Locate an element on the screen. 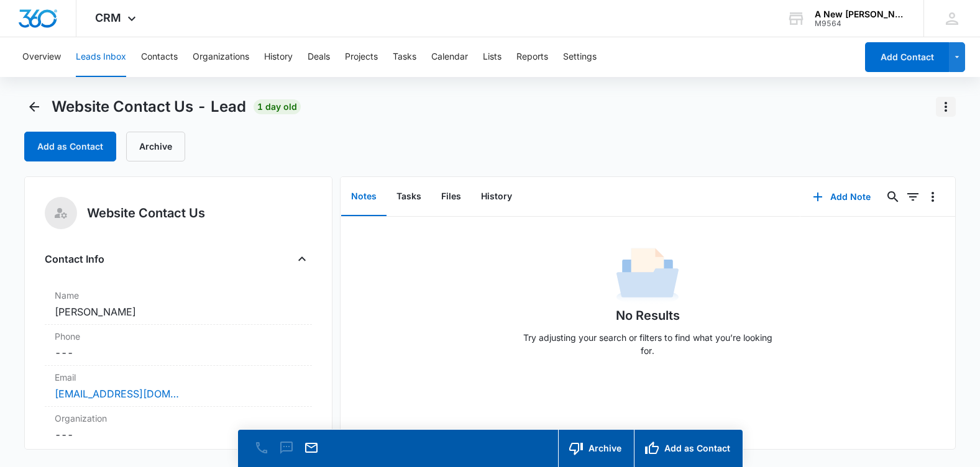 The height and width of the screenshot is (467, 980). h5: Website Contact Us is located at coordinates (146, 213).